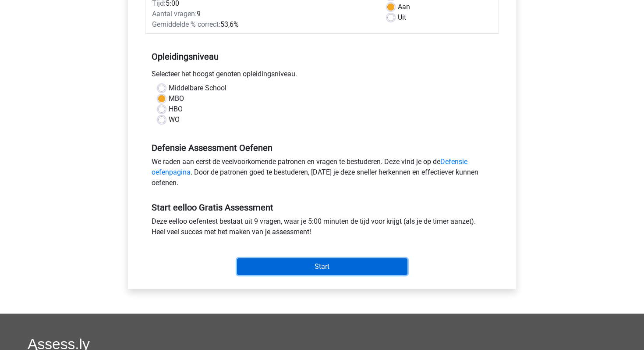 The width and height of the screenshot is (644, 350). Describe the element at coordinates (404, 7) in the screenshot. I see `label: Aan` at that location.